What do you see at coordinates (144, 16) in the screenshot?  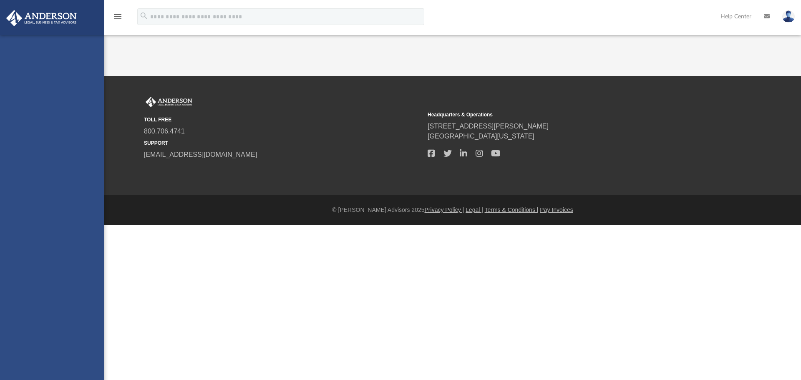 I see `i: search` at bounding box center [144, 16].